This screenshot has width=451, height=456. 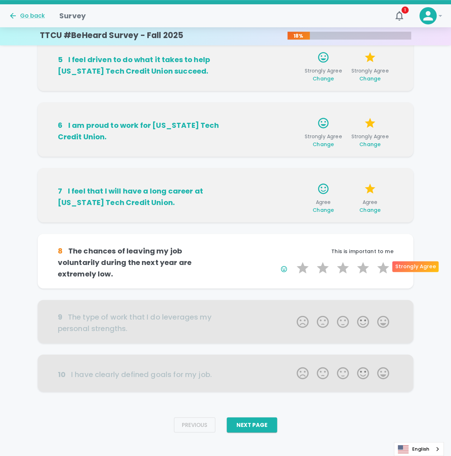 What do you see at coordinates (419, 449) in the screenshot?
I see `div: Language` at bounding box center [419, 449].